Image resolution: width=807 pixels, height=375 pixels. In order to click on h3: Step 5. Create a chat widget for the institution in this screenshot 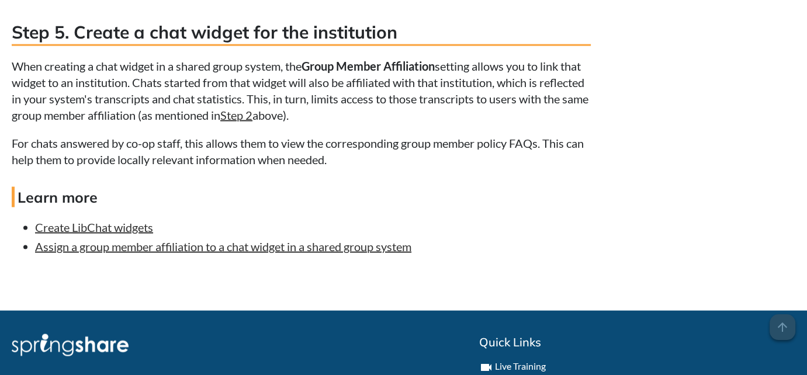, I will do `click(301, 33)`.